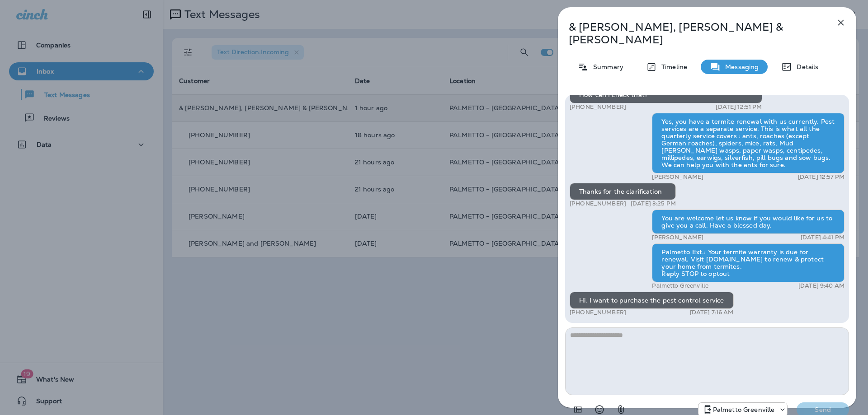 The height and width of the screenshot is (415, 868). What do you see at coordinates (743, 410) in the screenshot?
I see `div: +1 (864) 385-1074` at bounding box center [743, 410].